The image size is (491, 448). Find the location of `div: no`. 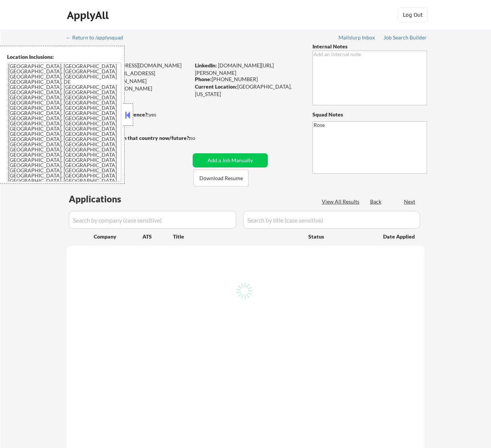

div: no is located at coordinates (200, 138).